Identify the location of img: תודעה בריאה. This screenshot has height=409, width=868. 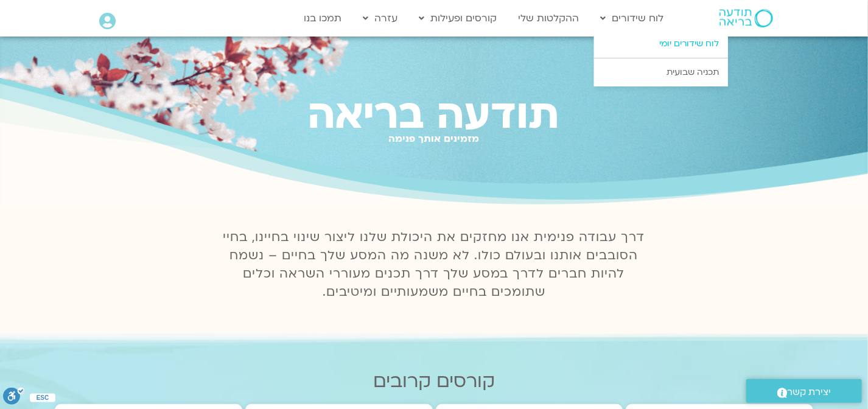
(746, 18).